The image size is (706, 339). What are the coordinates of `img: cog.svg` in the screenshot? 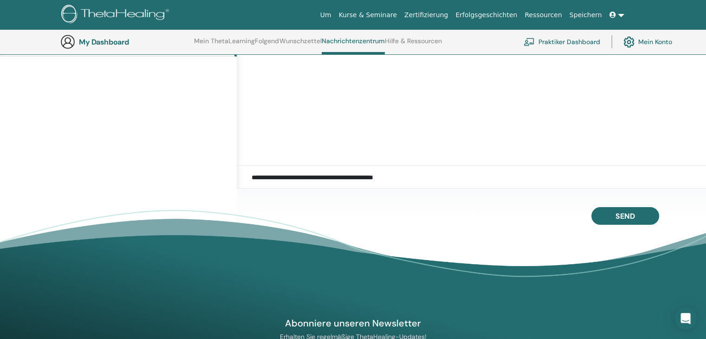 It's located at (629, 42).